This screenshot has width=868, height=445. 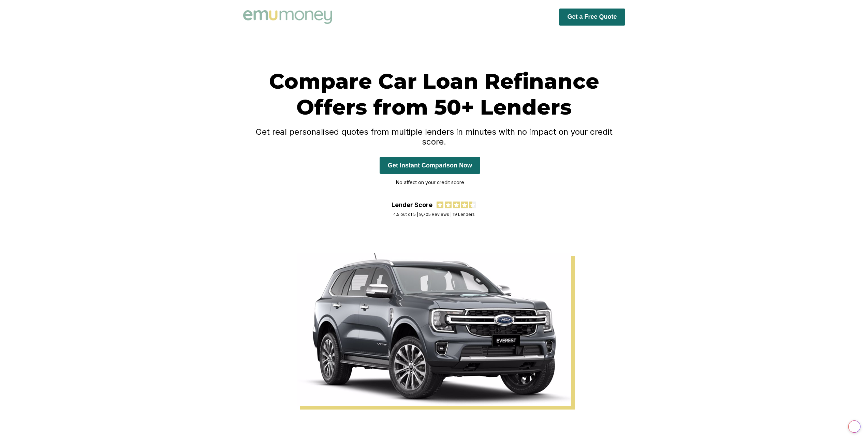 What do you see at coordinates (591, 17) in the screenshot?
I see `button: Get a Free Quote` at bounding box center [591, 17].